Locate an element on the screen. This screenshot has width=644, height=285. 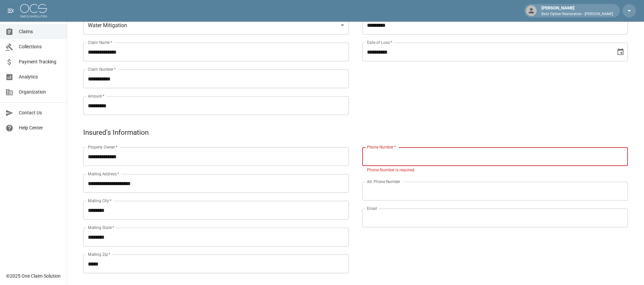
label: Email is located at coordinates (372, 208).